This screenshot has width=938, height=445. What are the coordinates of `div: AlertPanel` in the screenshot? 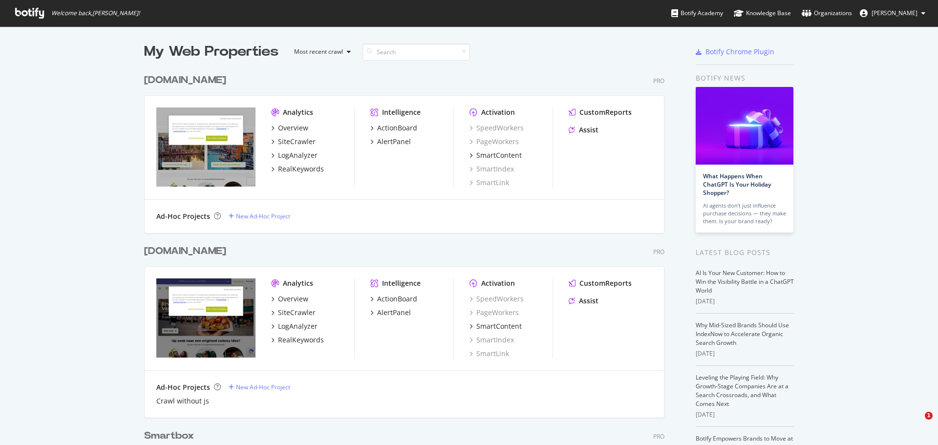 It's located at (394, 142).